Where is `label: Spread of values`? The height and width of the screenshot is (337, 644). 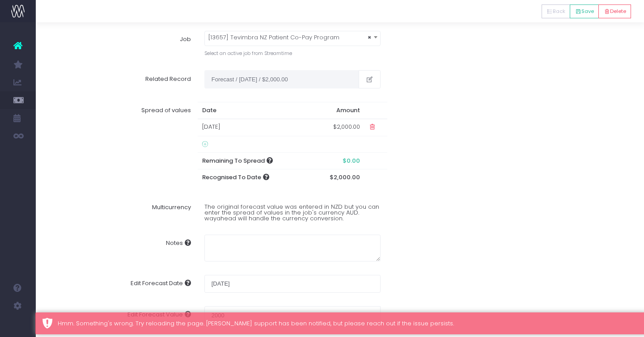 label: Spread of values is located at coordinates (127, 143).